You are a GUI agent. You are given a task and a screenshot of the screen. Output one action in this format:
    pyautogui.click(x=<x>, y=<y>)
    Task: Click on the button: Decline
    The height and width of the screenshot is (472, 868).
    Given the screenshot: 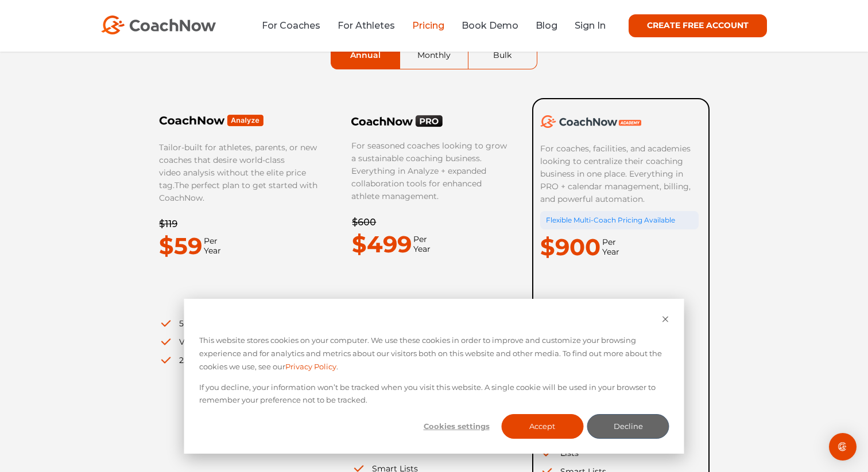 What is the action you would take?
    pyautogui.click(x=628, y=426)
    